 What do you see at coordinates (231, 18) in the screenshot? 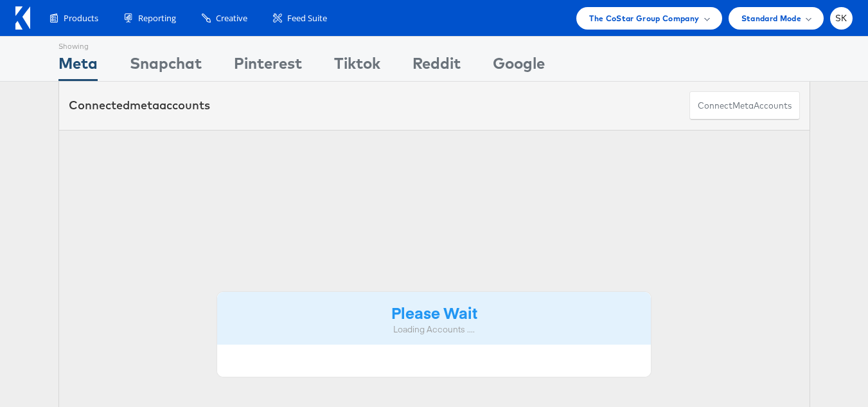
I see `span: Creative` at bounding box center [231, 18].